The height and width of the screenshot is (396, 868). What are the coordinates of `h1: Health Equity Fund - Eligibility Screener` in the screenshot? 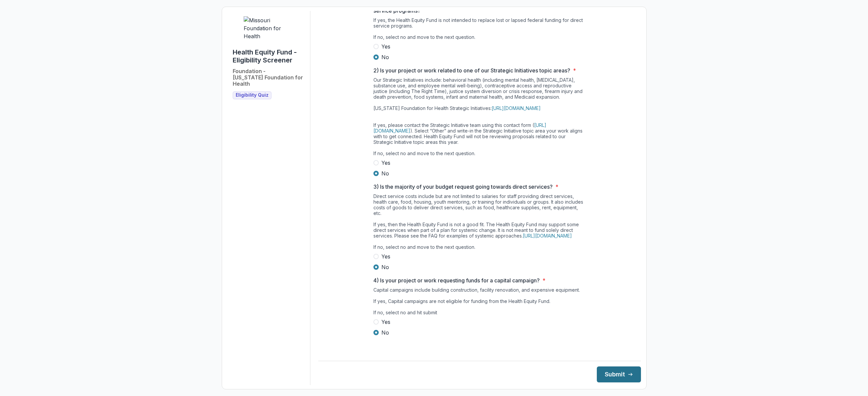 It's located at (268, 56).